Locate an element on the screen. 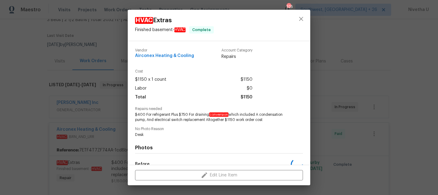 The height and width of the screenshot is (195, 438). span: Desk is located at coordinates (210, 134).